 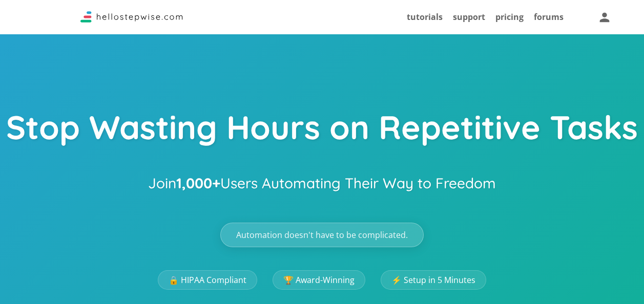 What do you see at coordinates (469, 17) in the screenshot?
I see `a: support` at bounding box center [469, 17].